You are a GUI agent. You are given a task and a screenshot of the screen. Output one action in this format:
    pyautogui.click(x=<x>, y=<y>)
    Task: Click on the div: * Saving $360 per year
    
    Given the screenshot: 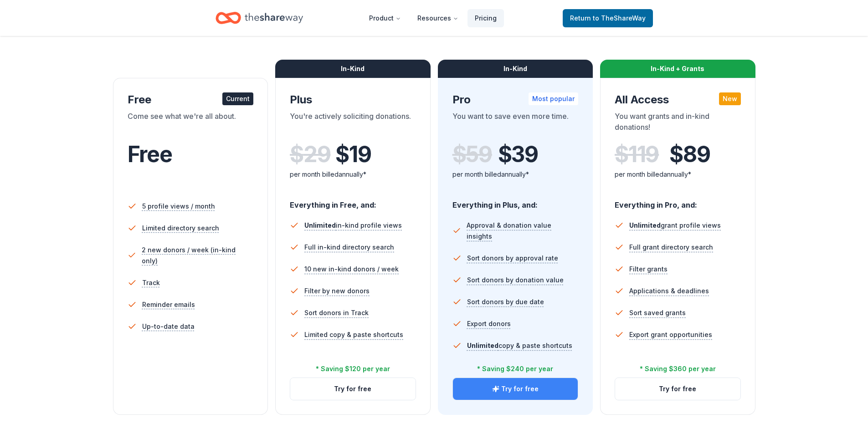 What is the action you would take?
    pyautogui.click(x=677, y=369)
    